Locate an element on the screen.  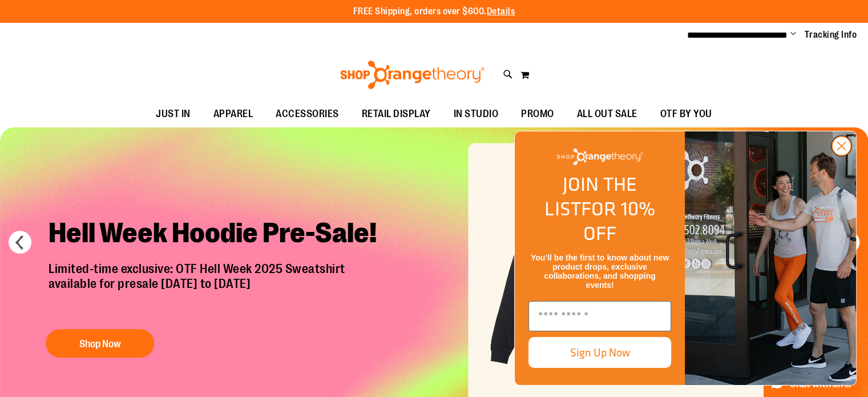
a: Details is located at coordinates (501, 12).